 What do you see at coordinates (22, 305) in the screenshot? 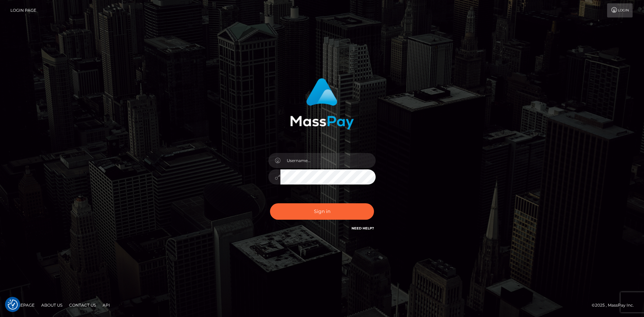
I see `a: Homepage` at bounding box center [22, 305].